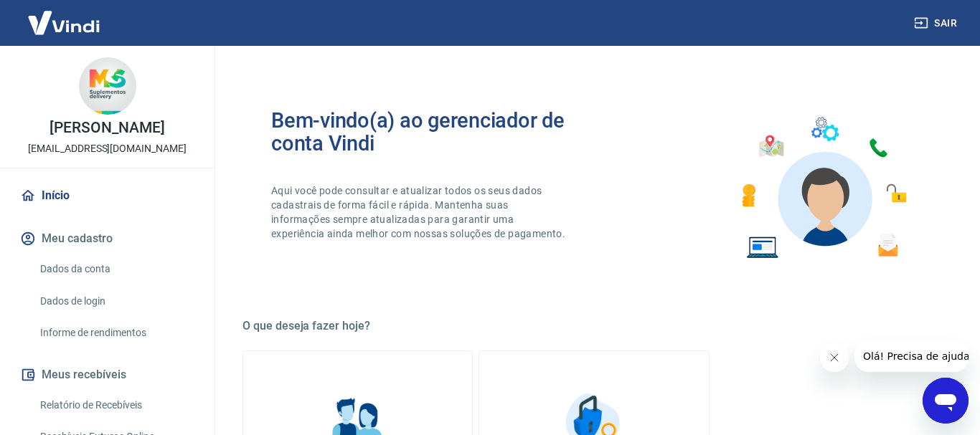  I want to click on a: Dados da conta, so click(116, 269).